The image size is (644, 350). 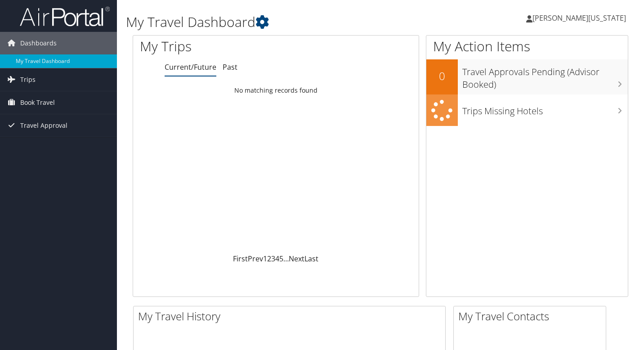 What do you see at coordinates (277, 258) in the screenshot?
I see `a: 4` at bounding box center [277, 258].